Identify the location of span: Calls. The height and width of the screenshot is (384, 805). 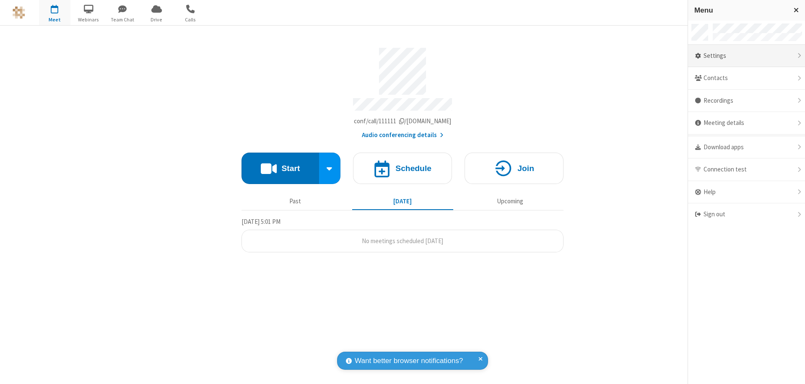
(190, 20).